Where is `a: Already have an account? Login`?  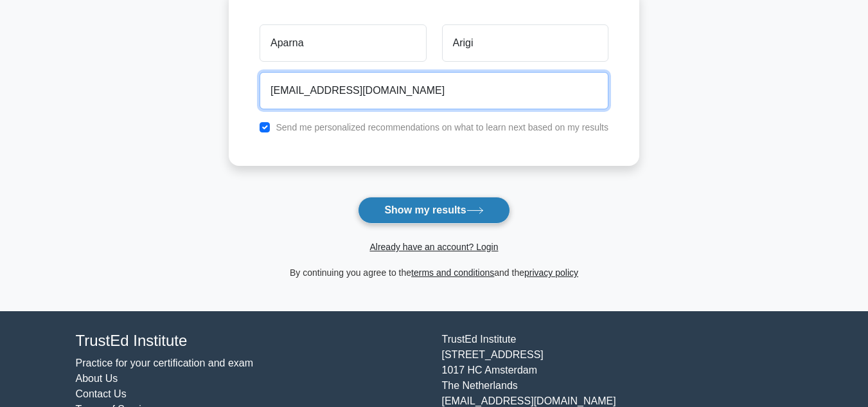
a: Already have an account? Login is located at coordinates (434, 246).